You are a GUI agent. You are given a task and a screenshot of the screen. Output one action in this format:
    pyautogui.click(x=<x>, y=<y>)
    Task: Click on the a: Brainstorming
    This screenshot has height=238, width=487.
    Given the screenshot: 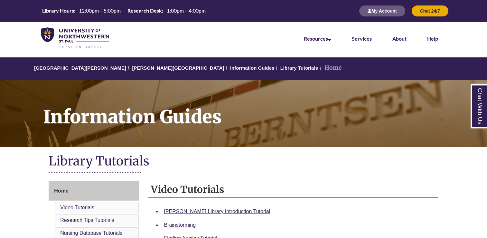 What is the action you would take?
    pyautogui.click(x=180, y=224)
    